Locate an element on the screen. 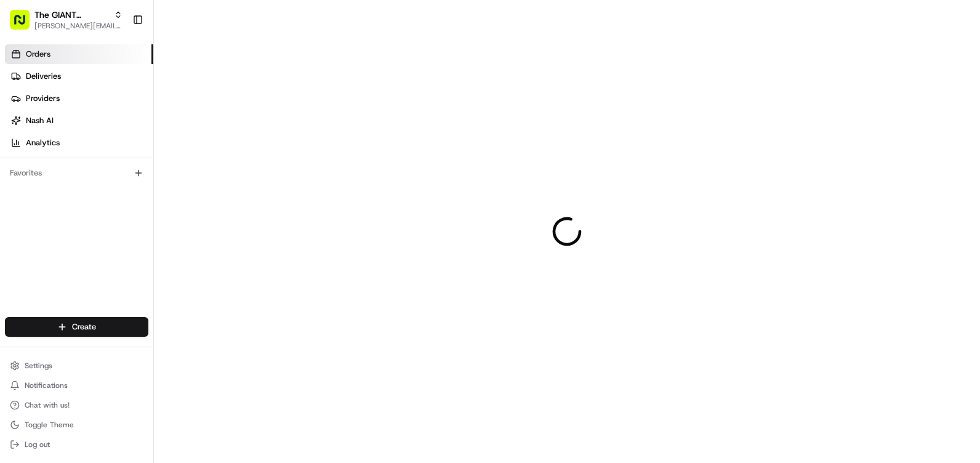 The height and width of the screenshot is (463, 980). span: Toggle Theme is located at coordinates (49, 424).